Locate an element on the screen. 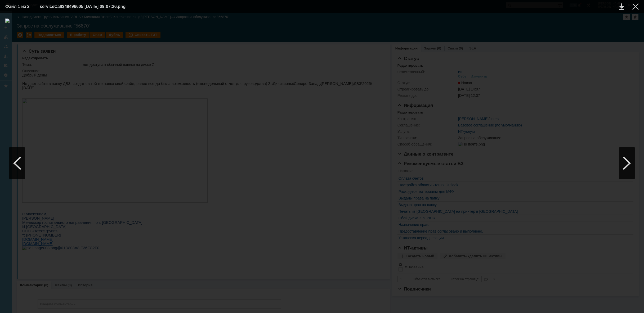 This screenshot has height=313, width=644. div: Закрыть окно (Esc) is located at coordinates (636, 7).